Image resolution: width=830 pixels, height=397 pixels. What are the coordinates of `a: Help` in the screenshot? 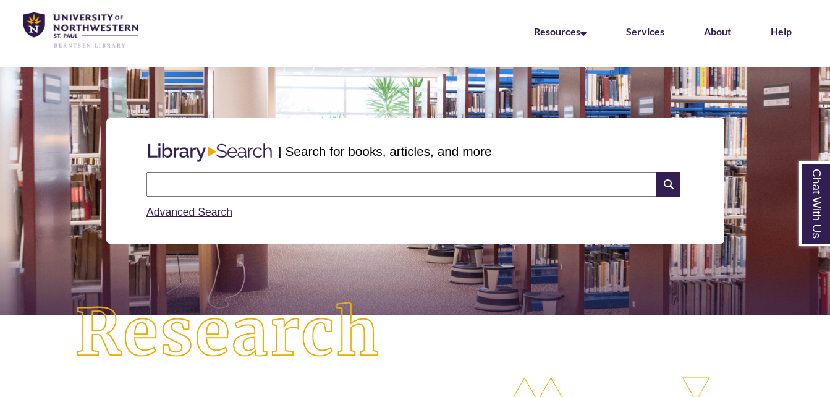 It's located at (781, 31).